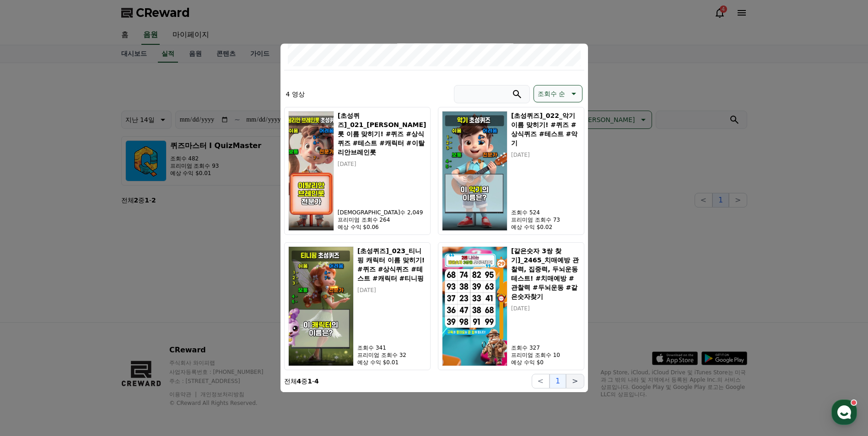 The image size is (868, 436). Describe the element at coordinates (382, 220) in the screenshot. I see `p: 프리미엄 조회수 264` at that location.